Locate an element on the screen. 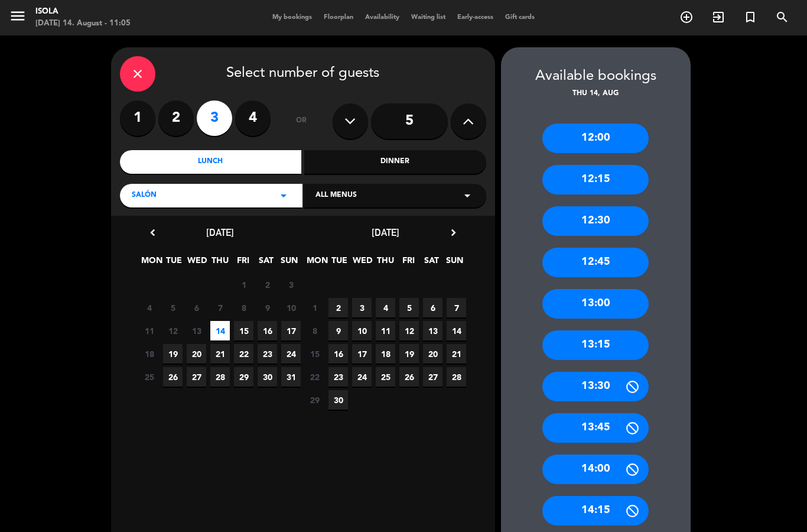 The height and width of the screenshot is (532, 807). span: 5 is located at coordinates (172, 307).